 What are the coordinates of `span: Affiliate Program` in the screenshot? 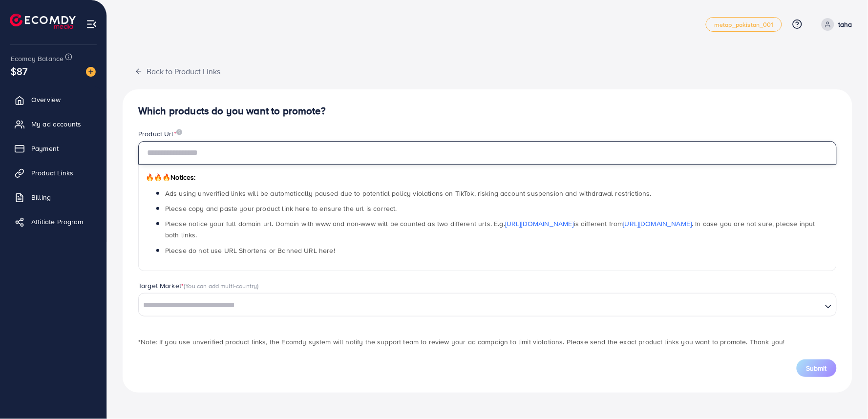 It's located at (57, 222).